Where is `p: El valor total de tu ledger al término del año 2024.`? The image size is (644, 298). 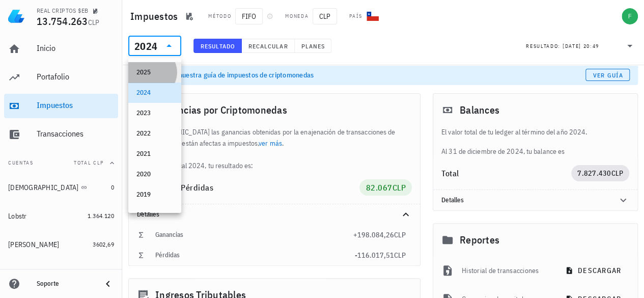 p: El valor total de tu ledger al término del año 2024. is located at coordinates (535, 132).